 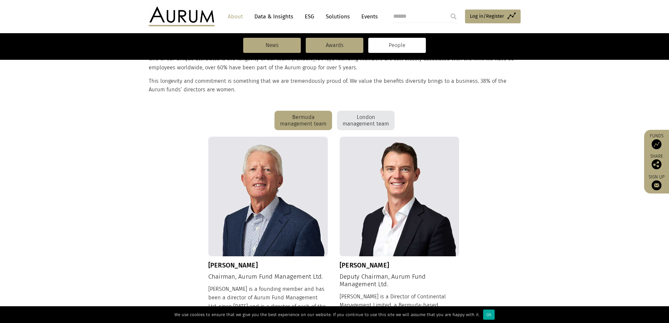 What do you see at coordinates (272, 45) in the screenshot?
I see `a: News` at bounding box center [272, 45].